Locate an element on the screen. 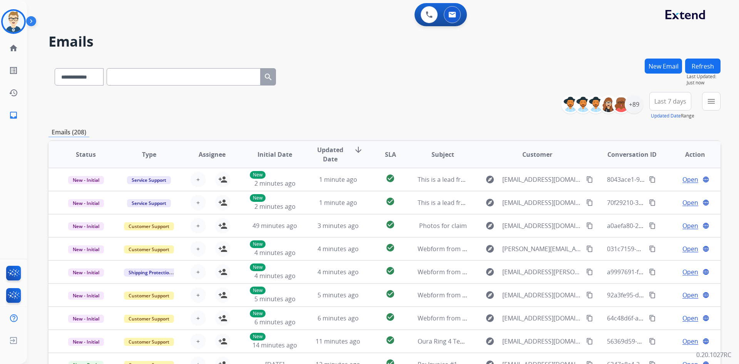  span: Initial Date is located at coordinates (275, 154).